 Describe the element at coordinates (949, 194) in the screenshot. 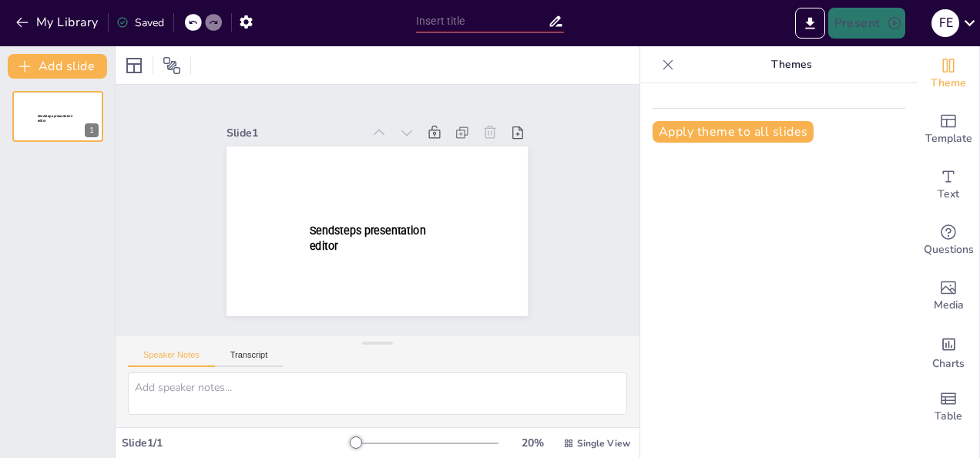

I see `span: Text` at that location.